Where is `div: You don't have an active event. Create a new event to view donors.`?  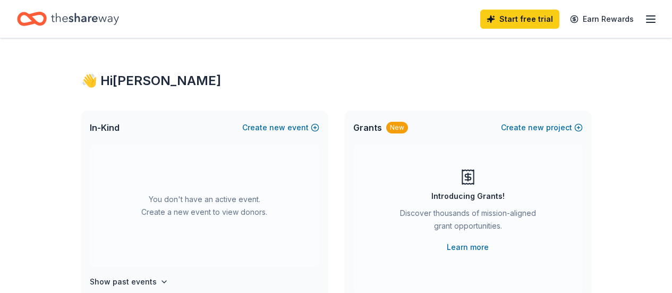
div: You don't have an active event. Create a new event to view donors. is located at coordinates (205, 206).